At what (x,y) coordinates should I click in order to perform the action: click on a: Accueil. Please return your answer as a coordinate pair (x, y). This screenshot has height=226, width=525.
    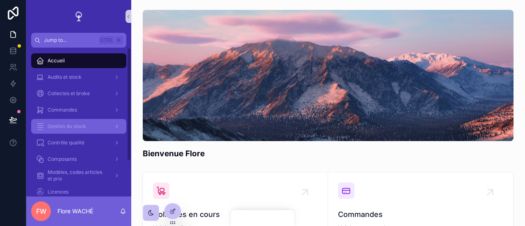
    Looking at the image, I should click on (79, 61).